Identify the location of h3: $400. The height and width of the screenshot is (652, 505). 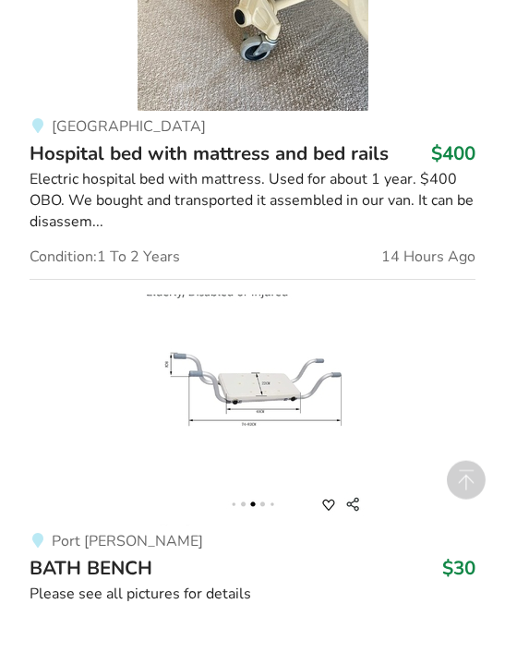
(453, 153).